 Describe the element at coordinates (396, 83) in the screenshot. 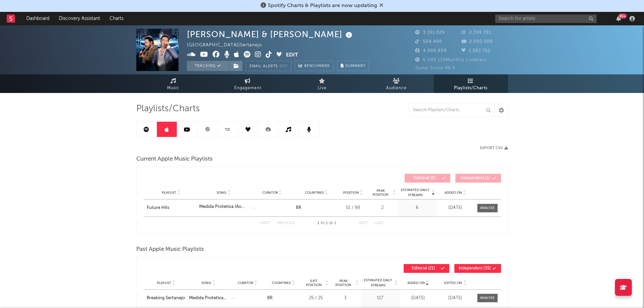

I see `a: Audience` at that location.